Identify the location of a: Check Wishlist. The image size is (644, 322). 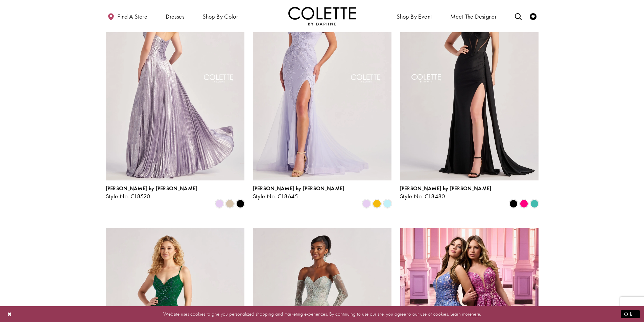
(533, 16).